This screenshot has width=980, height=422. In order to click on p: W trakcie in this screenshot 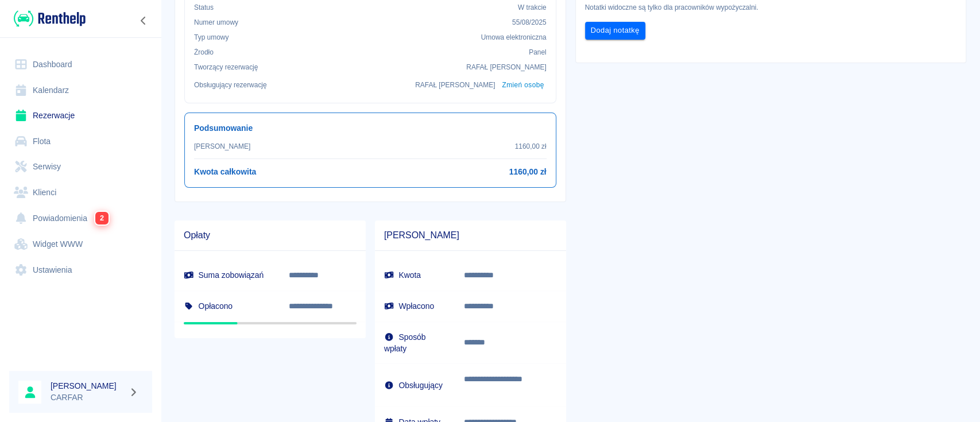, I will do `click(532, 7)`.